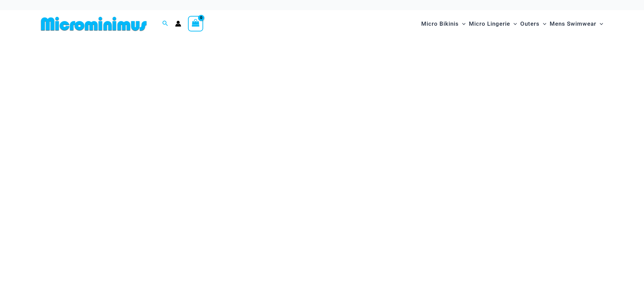  Describe the element at coordinates (576, 24) in the screenshot. I see `a: Mens SwimwearMenu ToggleMenu Toggle` at that location.